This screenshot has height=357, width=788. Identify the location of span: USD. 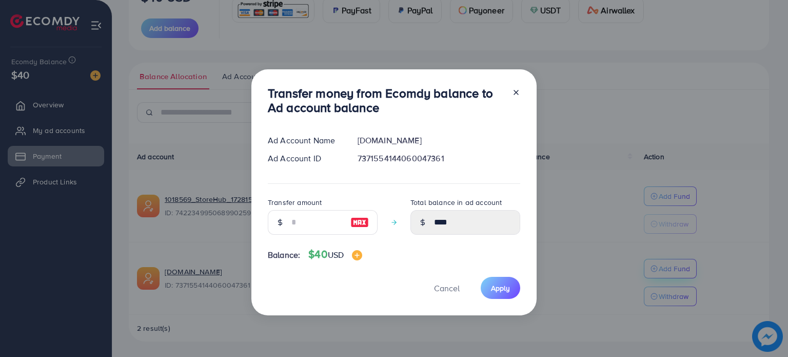
(336, 255).